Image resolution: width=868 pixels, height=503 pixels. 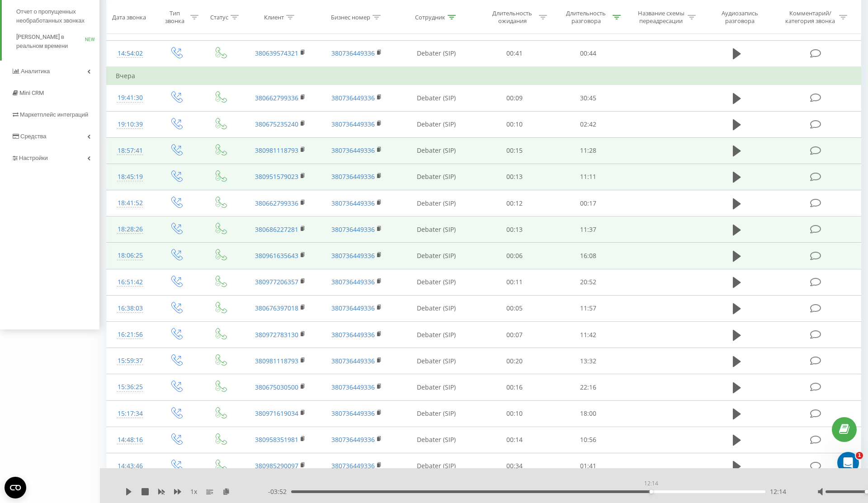 What do you see at coordinates (277, 387) in the screenshot?
I see `a: 380675030500` at bounding box center [277, 387].